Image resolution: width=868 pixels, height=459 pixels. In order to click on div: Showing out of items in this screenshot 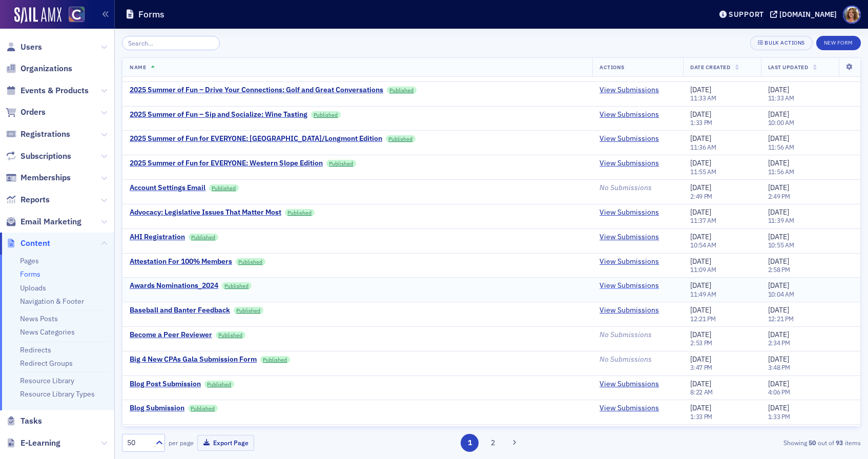, I will do `click(741, 443)`.